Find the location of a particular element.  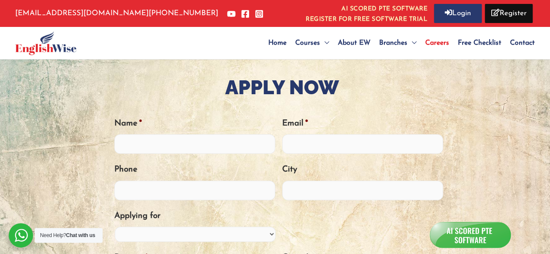

label: Email is located at coordinates (295, 124).